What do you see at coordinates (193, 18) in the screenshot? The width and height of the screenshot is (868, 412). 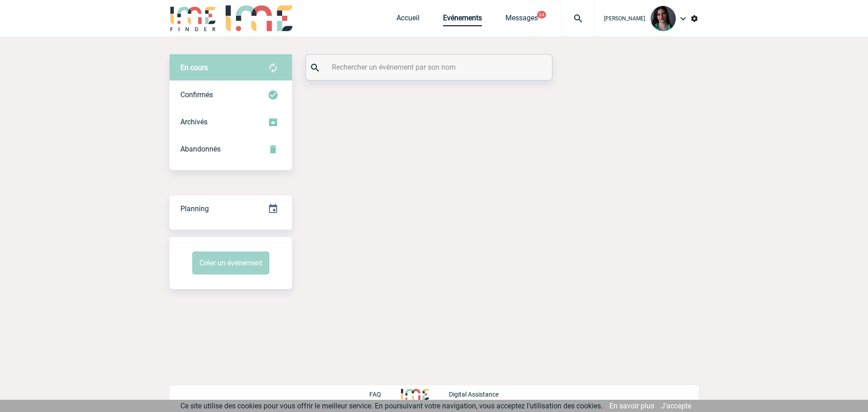 I see `img: IME-Finder` at bounding box center [193, 18].